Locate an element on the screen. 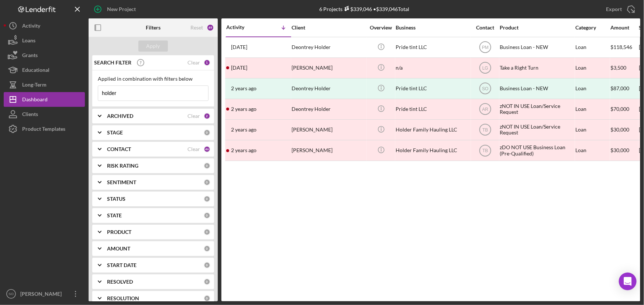 The width and height of the screenshot is (644, 305). div: Dashboard is located at coordinates (35, 100).